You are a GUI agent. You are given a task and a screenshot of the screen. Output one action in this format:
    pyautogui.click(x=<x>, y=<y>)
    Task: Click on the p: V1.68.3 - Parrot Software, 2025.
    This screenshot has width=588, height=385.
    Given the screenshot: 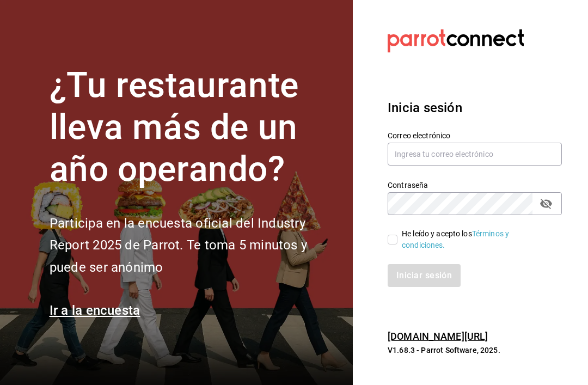 What is the action you would take?
    pyautogui.click(x=475, y=350)
    